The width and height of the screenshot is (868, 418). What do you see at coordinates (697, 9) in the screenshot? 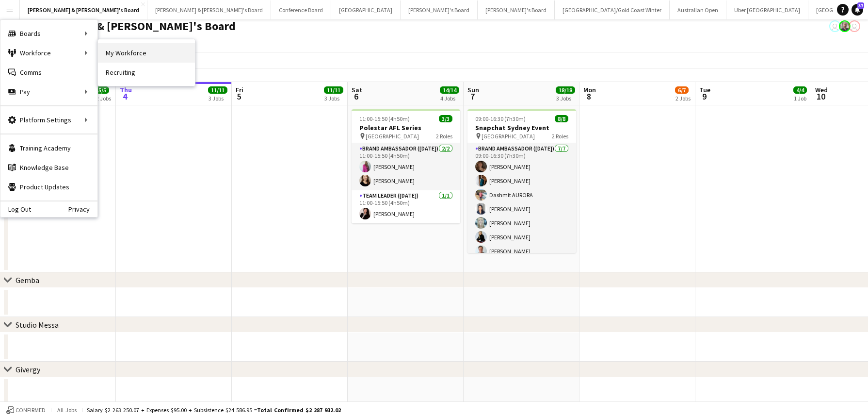
I see `button: Australian Open` at bounding box center [697, 9].